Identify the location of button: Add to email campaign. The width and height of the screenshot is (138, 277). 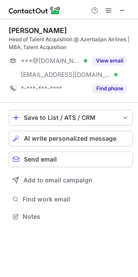
(71, 180).